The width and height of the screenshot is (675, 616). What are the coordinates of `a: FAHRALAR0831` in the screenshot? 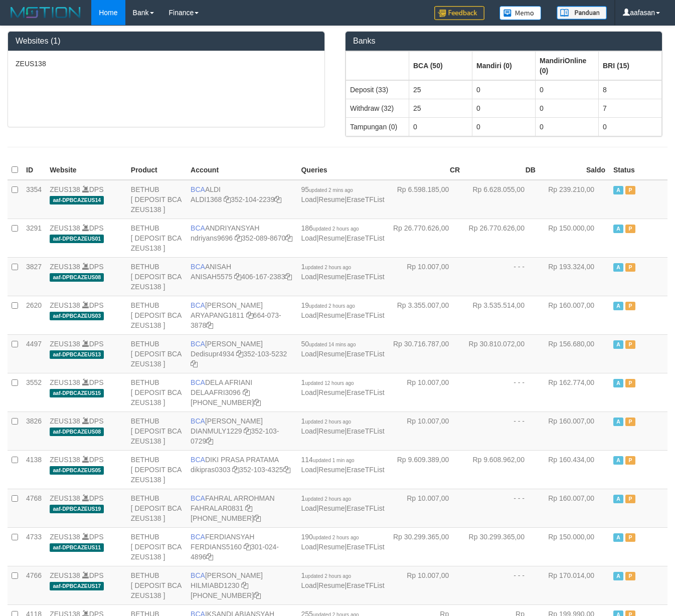 It's located at (216, 508).